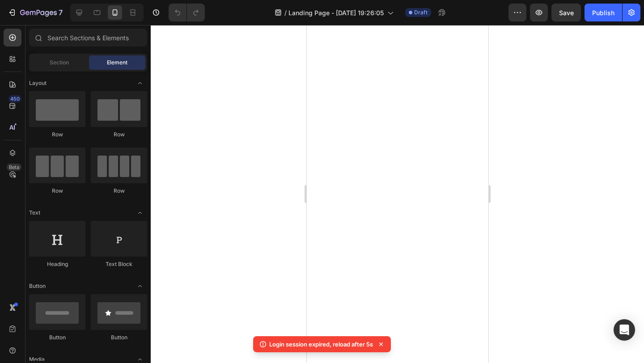 Image resolution: width=644 pixels, height=363 pixels. What do you see at coordinates (604, 12) in the screenshot?
I see `div: Publish` at bounding box center [604, 12].